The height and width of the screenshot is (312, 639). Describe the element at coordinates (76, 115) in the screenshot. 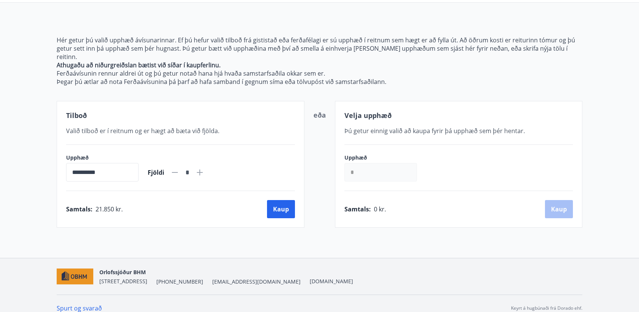

I see `span: Tilboð` at that location.